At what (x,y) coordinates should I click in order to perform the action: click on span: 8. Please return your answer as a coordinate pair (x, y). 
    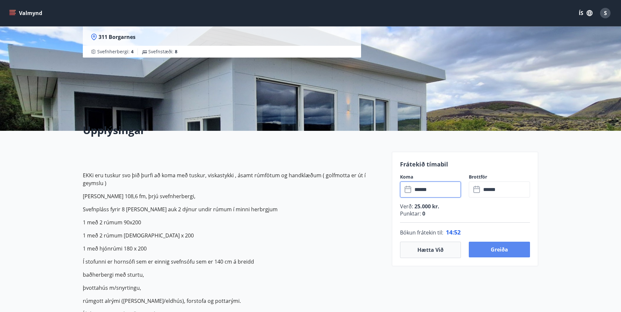
    Looking at the image, I should click on (176, 51).